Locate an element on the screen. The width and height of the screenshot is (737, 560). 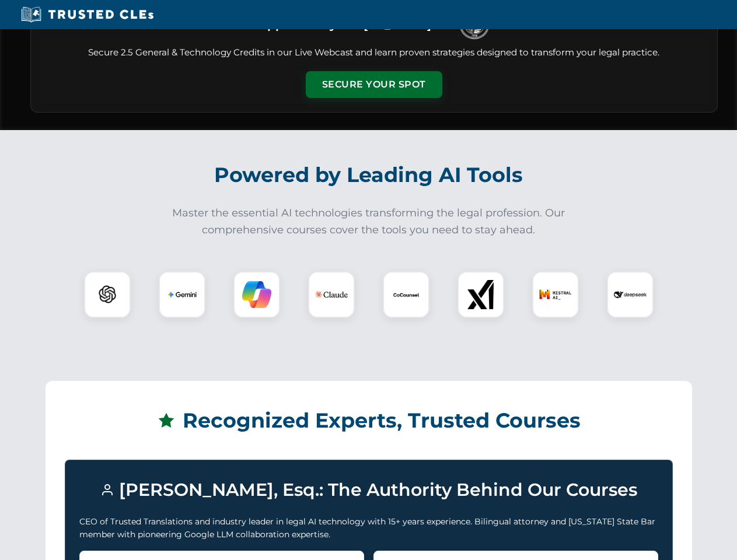
img: Claude Logo is located at coordinates (331, 295).